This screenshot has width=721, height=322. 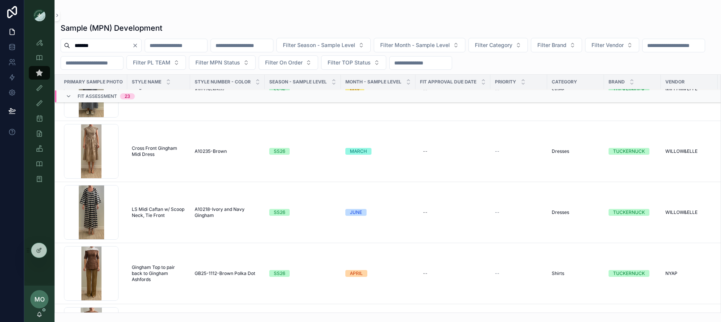 What do you see at coordinates (284, 62) in the screenshot?
I see `span: Filter On Order` at bounding box center [284, 62].